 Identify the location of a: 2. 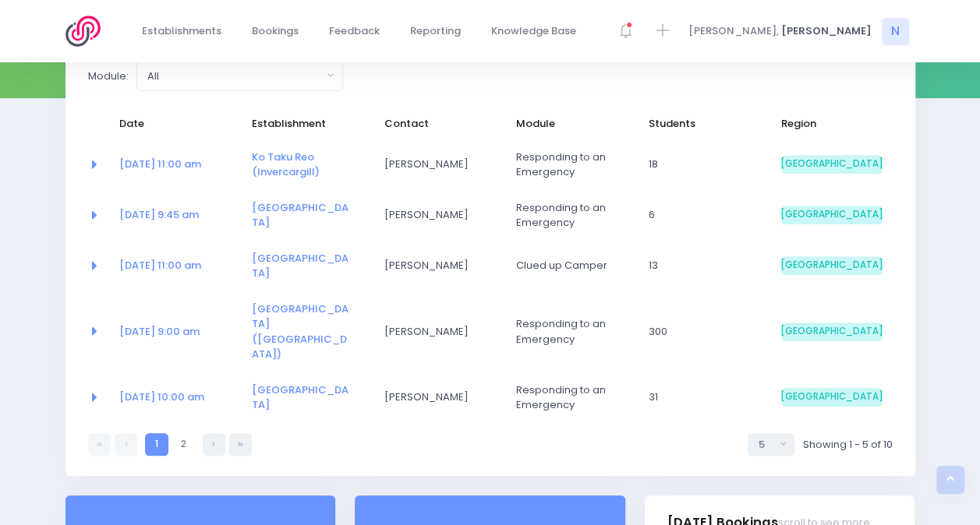
(183, 444).